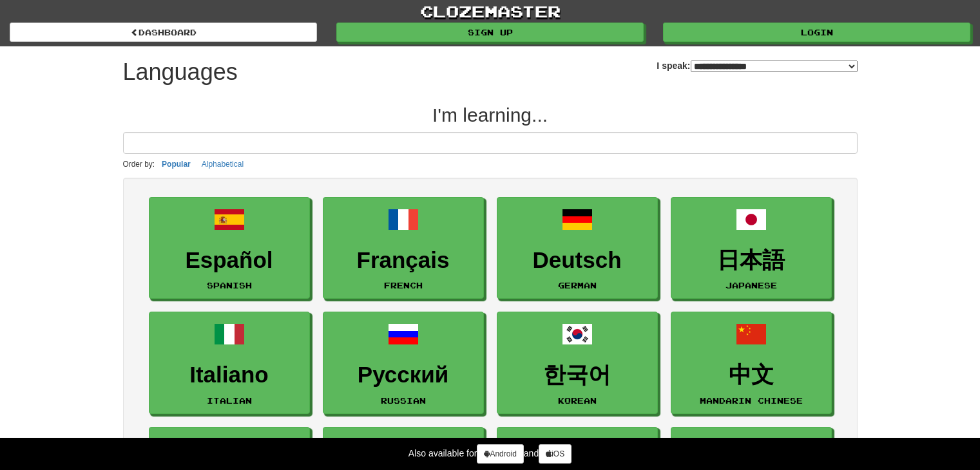 Image resolution: width=980 pixels, height=470 pixels. What do you see at coordinates (404, 375) in the screenshot?
I see `h3: Русский` at bounding box center [404, 375].